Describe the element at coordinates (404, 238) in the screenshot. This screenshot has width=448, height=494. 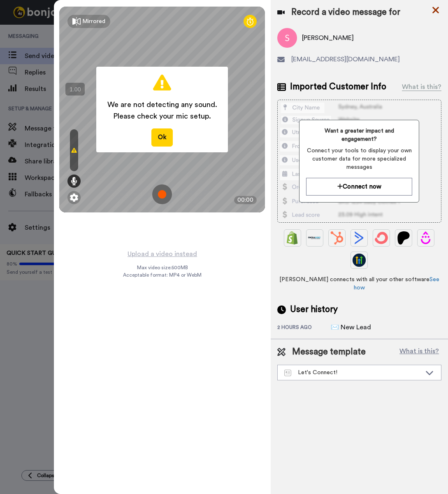
I see `img: Patreon` at that location.